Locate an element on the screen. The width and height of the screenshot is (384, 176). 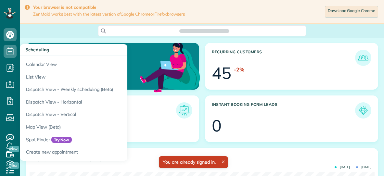
img: icon_form_leads-04211a6a04a5b2264e4ee56bc0799ec3eb69b7e499cbb523a139df1d13a81ae0.png is located at coordinates (364, 111).